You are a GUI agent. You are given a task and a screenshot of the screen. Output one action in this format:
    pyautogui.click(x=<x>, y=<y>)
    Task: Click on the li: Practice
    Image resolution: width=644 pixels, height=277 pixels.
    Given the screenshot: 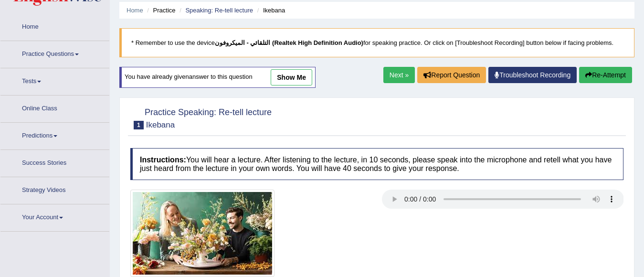 What is the action you would take?
    pyautogui.click(x=160, y=10)
    